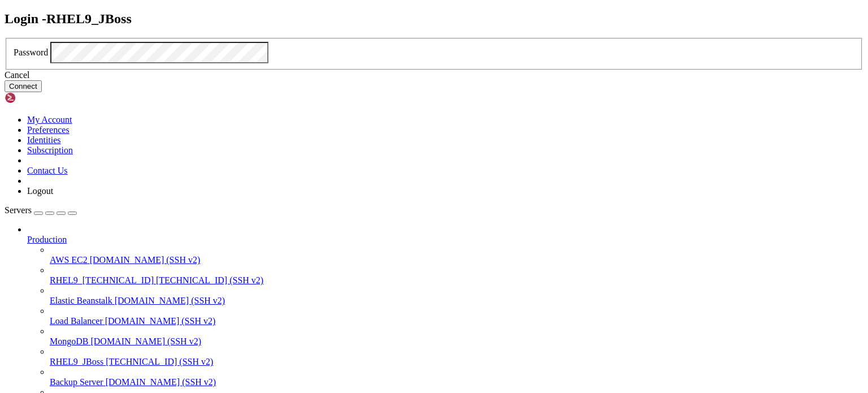 The width and height of the screenshot is (868, 393). I want to click on button: Connect, so click(23, 86).